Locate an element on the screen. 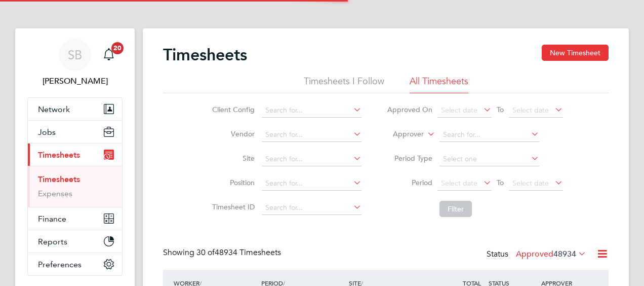 This screenshot has height=286, width=644. span: 48934 Timesheets is located at coordinates (239, 252).